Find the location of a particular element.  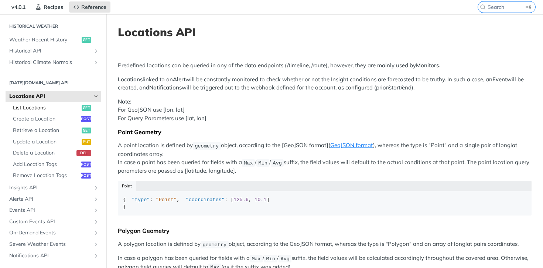

strong: Note: is located at coordinates (124, 101).